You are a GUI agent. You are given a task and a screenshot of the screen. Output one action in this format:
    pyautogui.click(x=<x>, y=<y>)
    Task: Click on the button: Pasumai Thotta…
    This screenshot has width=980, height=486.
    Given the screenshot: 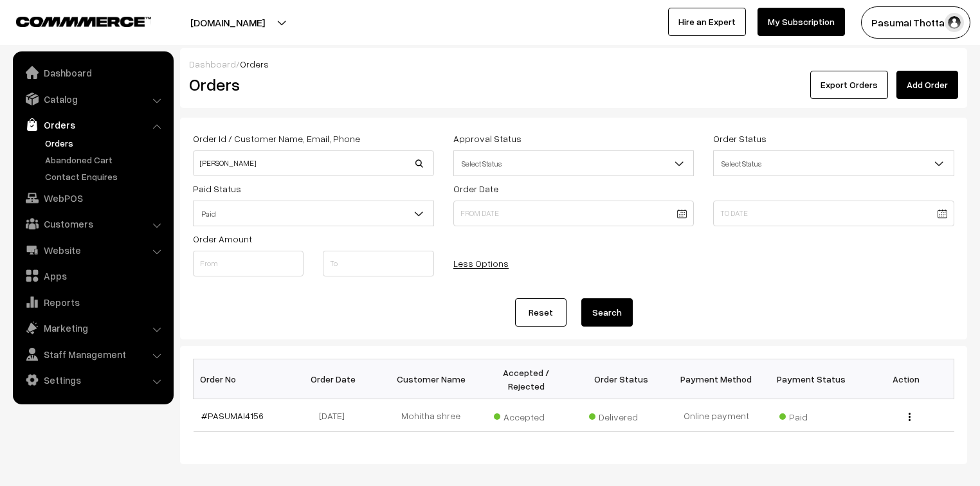 What is the action you would take?
    pyautogui.click(x=916, y=23)
    